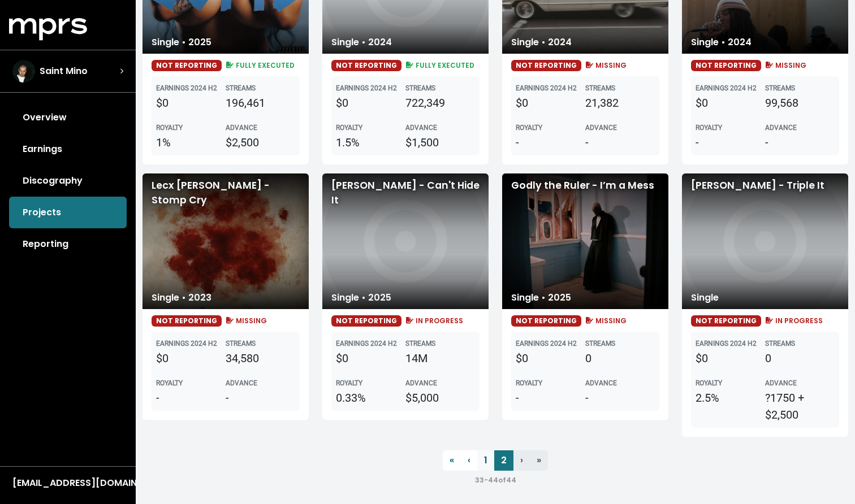 The image size is (855, 504). What do you see at coordinates (370, 142) in the screenshot?
I see `div: 1.5%` at bounding box center [370, 142].